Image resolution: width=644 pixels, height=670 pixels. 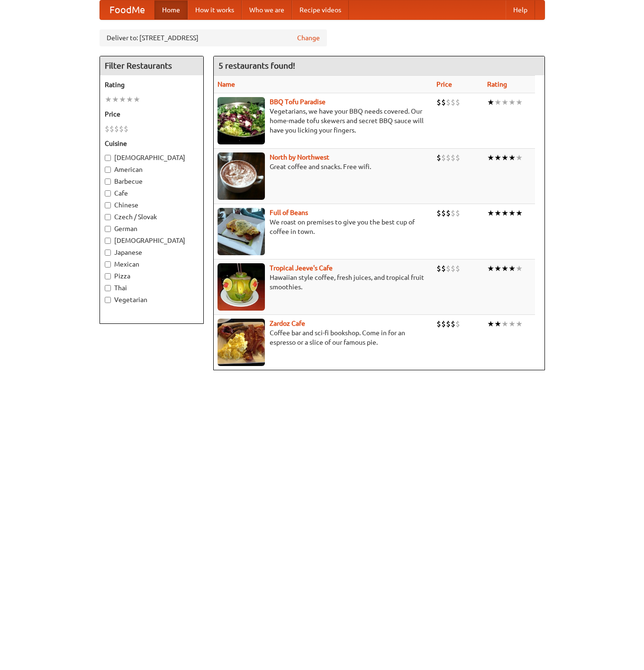 I want to click on img: zardoz.jpg, so click(x=241, y=343).